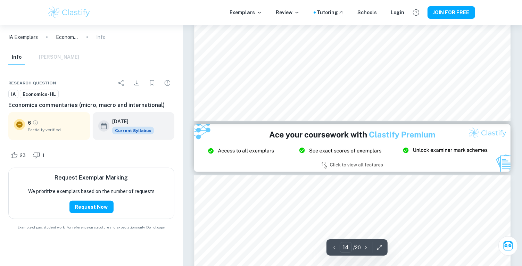  What do you see at coordinates (69, 12) in the screenshot?
I see `a: Clastify logo` at bounding box center [69, 12].